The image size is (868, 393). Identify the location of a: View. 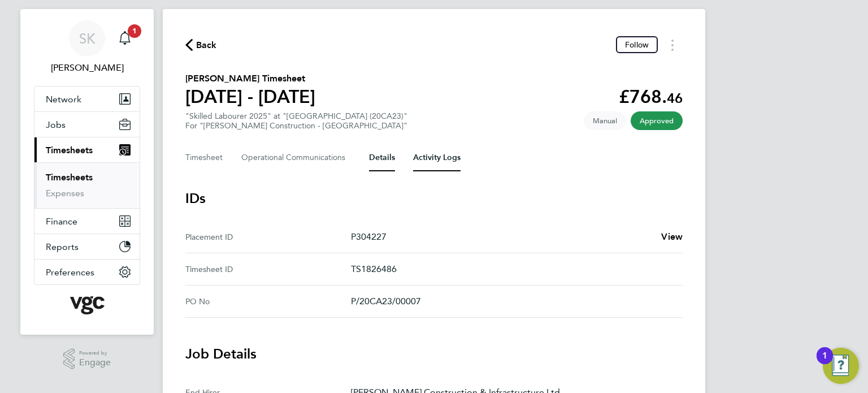
(672, 237).